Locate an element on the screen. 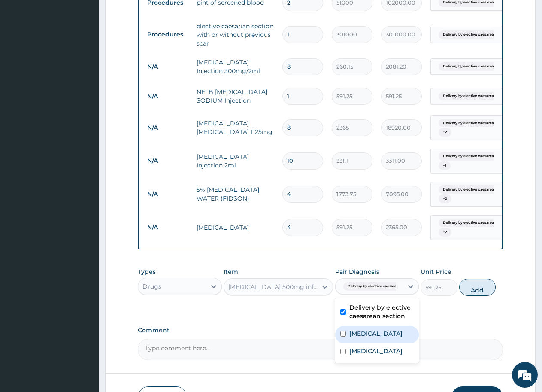 The height and width of the screenshot is (392, 542). label: Delivery by elective caesarean section is located at coordinates (382, 312).